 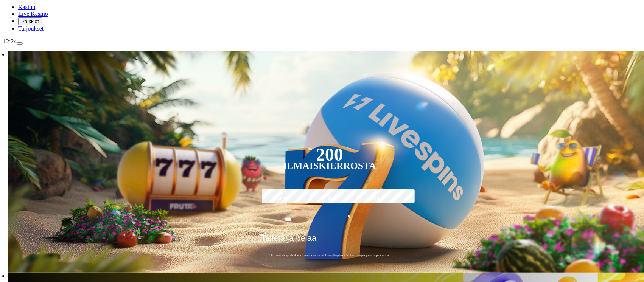 I want to click on button: Talleta ja pelaa, so click(x=329, y=241).